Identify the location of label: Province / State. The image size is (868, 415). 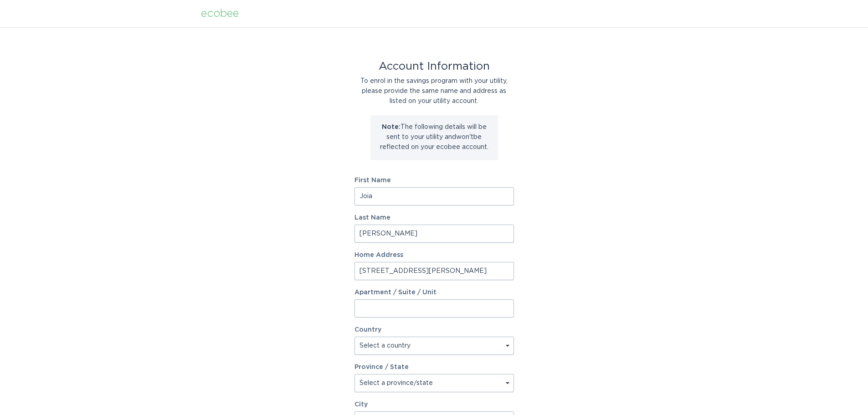
(381, 367).